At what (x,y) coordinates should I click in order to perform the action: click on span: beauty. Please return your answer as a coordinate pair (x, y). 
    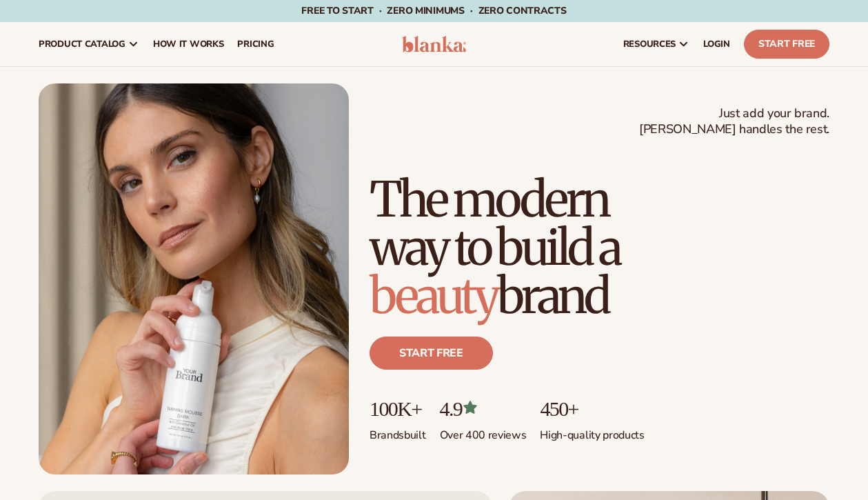
    Looking at the image, I should click on (433, 296).